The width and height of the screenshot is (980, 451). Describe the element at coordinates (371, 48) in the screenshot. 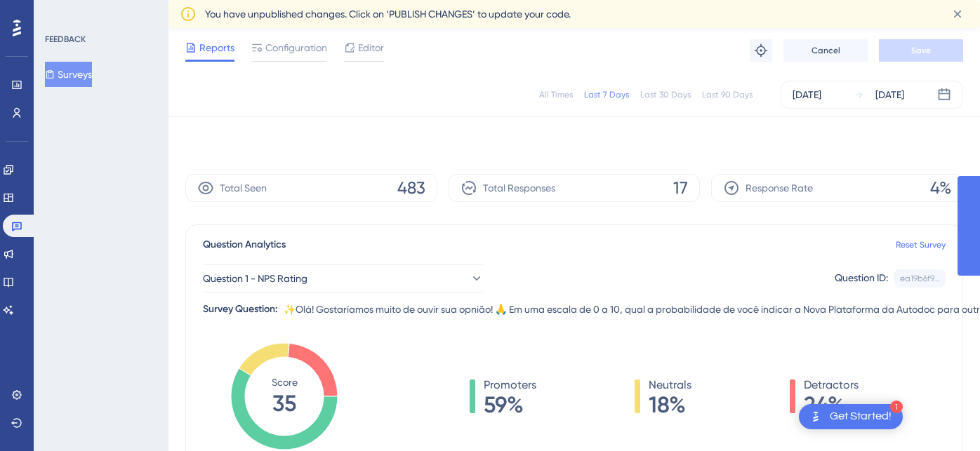

I see `span: Editor` at that location.